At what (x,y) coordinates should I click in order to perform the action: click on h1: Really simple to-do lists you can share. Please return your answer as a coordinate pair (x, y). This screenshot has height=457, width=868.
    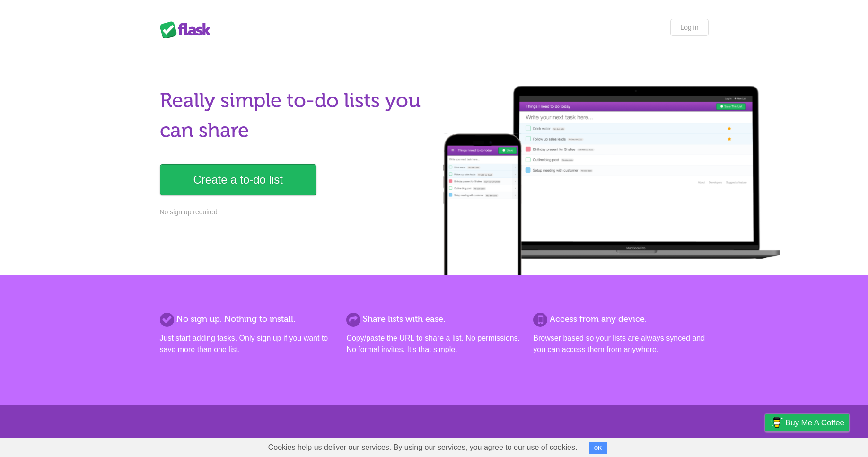
    Looking at the image, I should click on (294, 116).